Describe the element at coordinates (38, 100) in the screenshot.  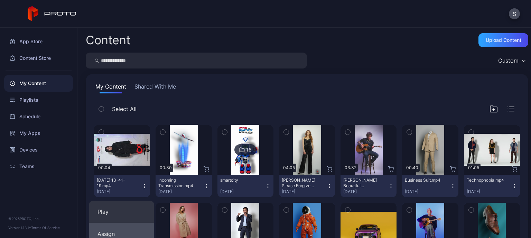
I see `a: Playlists` at that location.